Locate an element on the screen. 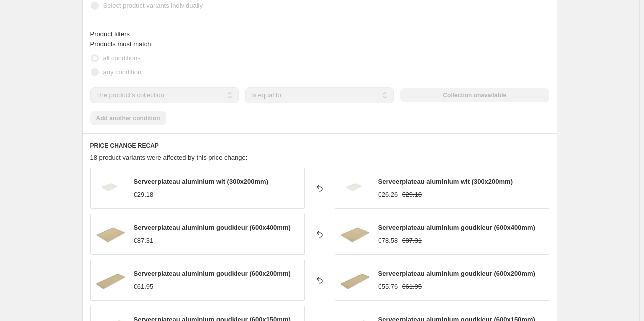 The height and width of the screenshot is (321, 644). strike: €29.18 is located at coordinates (412, 195).